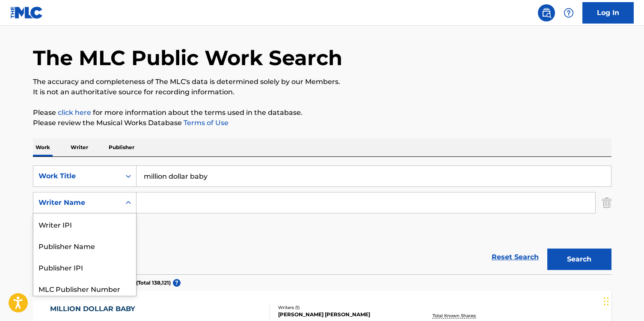 This screenshot has width=644, height=321. Describe the element at coordinates (85, 288) in the screenshot. I see `div: MLC Publisher Number` at that location.